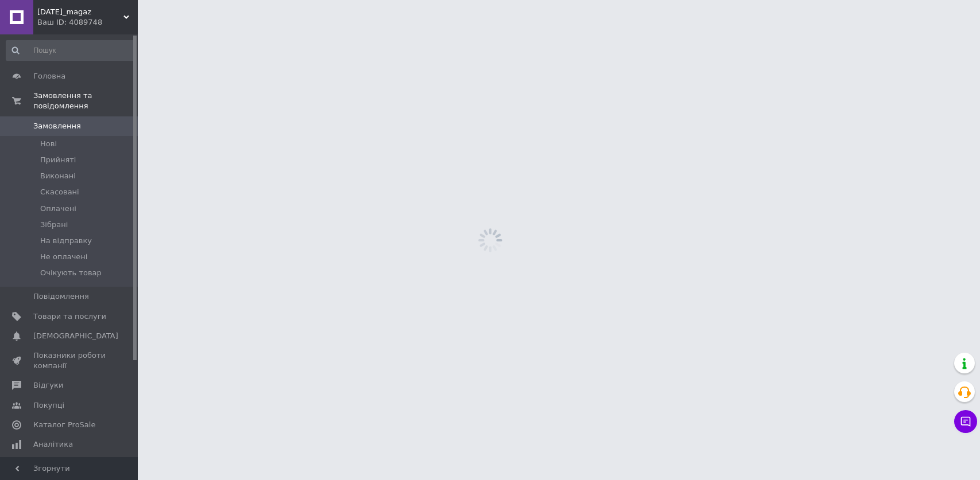 The height and width of the screenshot is (480, 980). What do you see at coordinates (57, 126) in the screenshot?
I see `span: Замовлення` at bounding box center [57, 126].